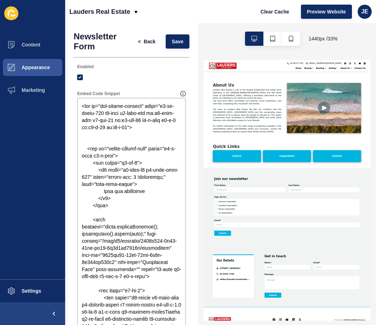 Image resolution: width=376 pixels, height=325 pixels. What do you see at coordinates (327, 12) in the screenshot?
I see `span: Preview Website` at bounding box center [327, 12].